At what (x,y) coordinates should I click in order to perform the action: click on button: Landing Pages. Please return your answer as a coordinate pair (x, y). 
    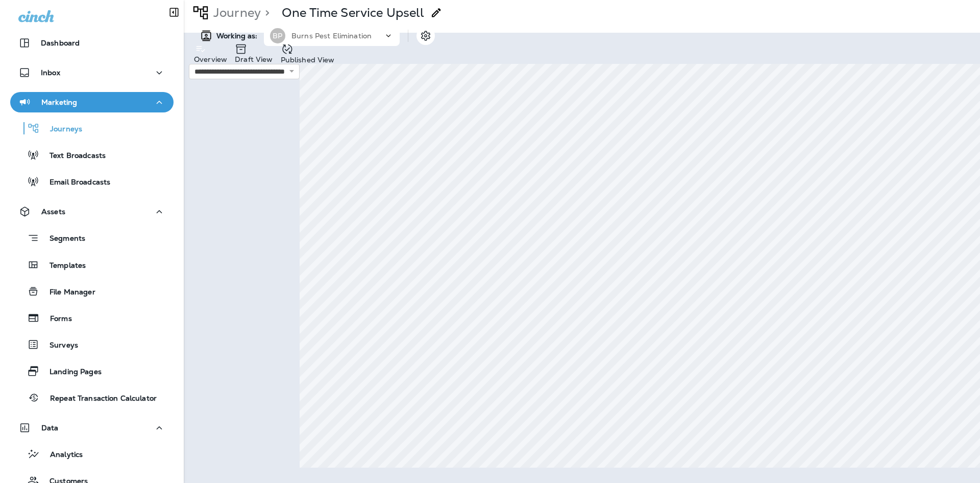
    Looking at the image, I should click on (92, 371).